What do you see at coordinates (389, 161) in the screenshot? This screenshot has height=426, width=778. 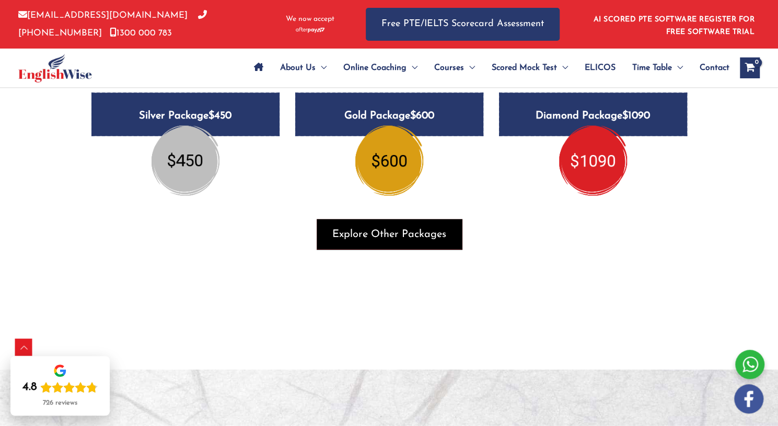 I see `img: gold.png` at bounding box center [389, 161].